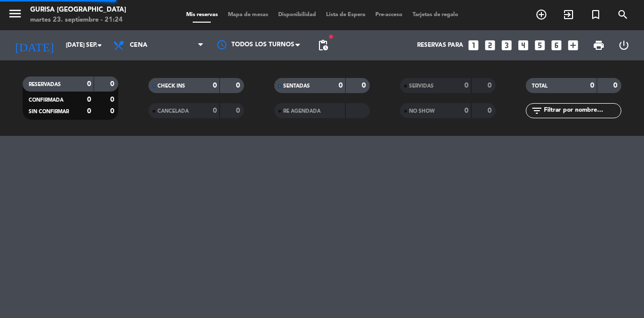 This screenshot has width=644, height=318. Describe the element at coordinates (421, 86) in the screenshot. I see `span: SERVIDAS` at that location.